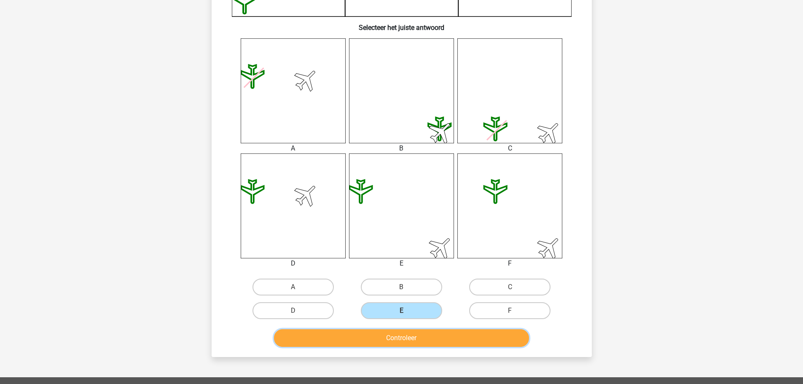  What do you see at coordinates (509, 148) in the screenshot?
I see `div: C` at bounding box center [509, 148].